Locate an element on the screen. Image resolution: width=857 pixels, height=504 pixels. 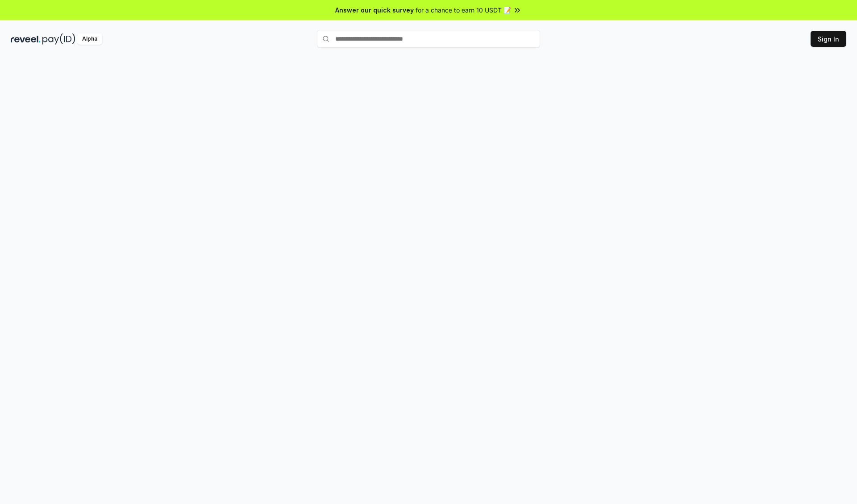
img: reveel_dark is located at coordinates (26, 38).